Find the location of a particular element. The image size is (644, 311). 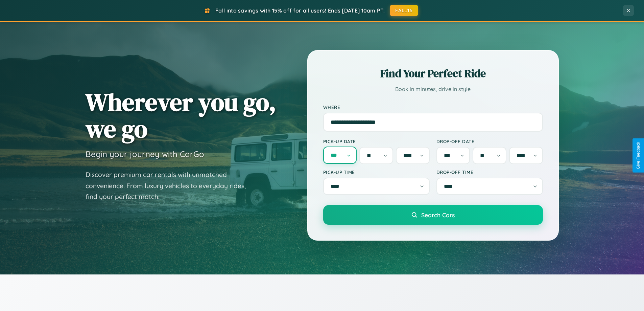

label: Drop-off Time is located at coordinates (490, 172).